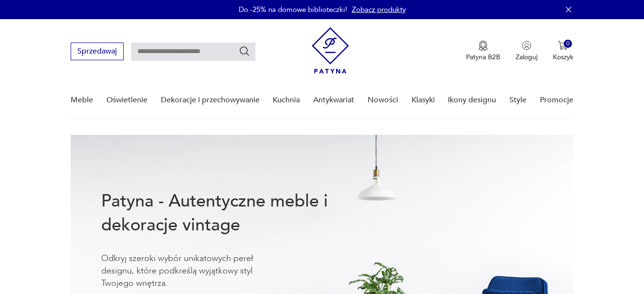 This screenshot has width=644, height=294. What do you see at coordinates (210, 100) in the screenshot?
I see `a: Dekoracje i przechowywanie` at bounding box center [210, 100].